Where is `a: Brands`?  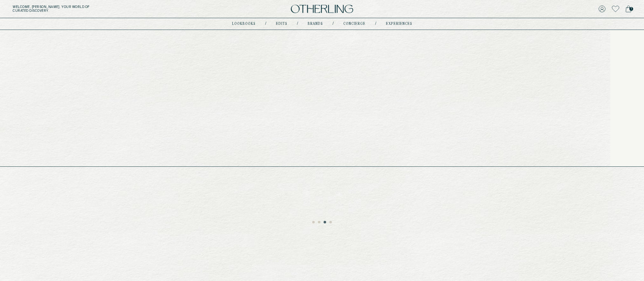
a: Brands is located at coordinates (315, 24).